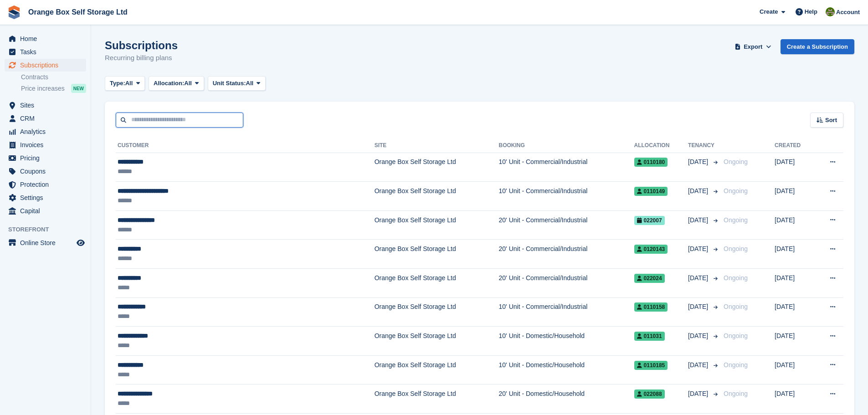  What do you see at coordinates (651, 162) in the screenshot?
I see `span: 0110180` at bounding box center [651, 162].